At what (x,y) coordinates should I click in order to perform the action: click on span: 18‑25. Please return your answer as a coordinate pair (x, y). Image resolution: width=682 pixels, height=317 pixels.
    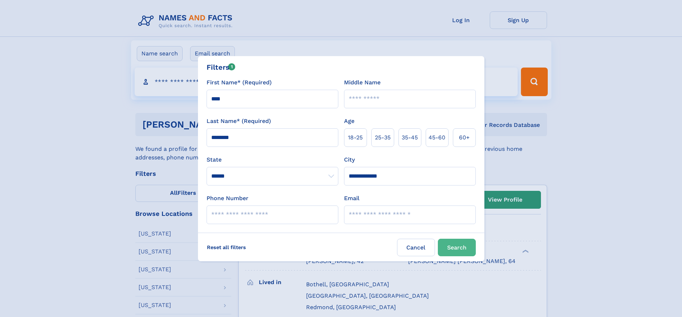
    Looking at the image, I should click on (355, 138).